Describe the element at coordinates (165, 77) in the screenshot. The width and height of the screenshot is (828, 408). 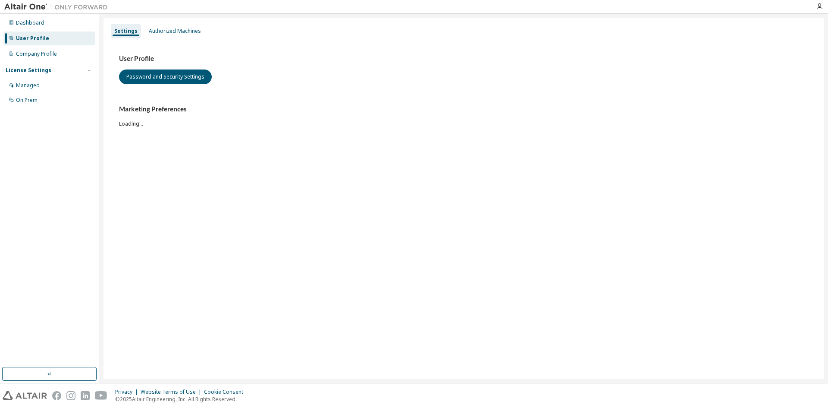
I see `button: Password and Security Settings` at that location.